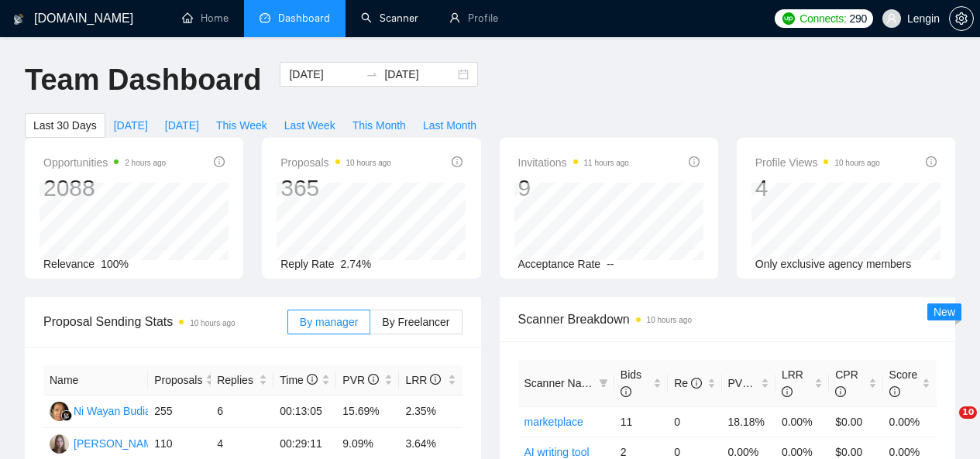 This screenshot has width=980, height=459. I want to click on img: NB, so click(59, 443).